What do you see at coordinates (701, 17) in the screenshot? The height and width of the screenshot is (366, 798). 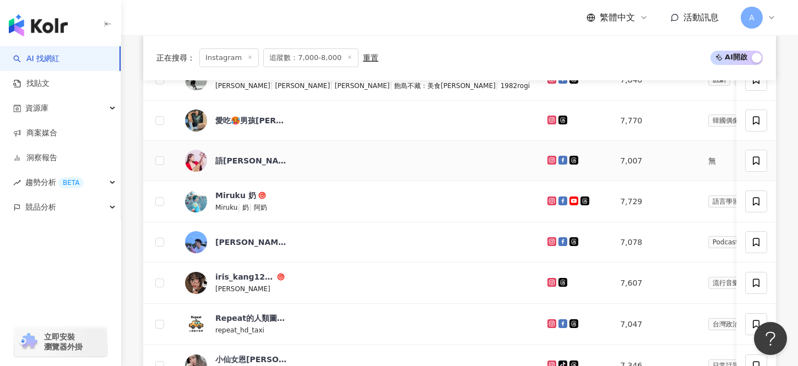 I see `span: 活動訊息` at bounding box center [701, 17].